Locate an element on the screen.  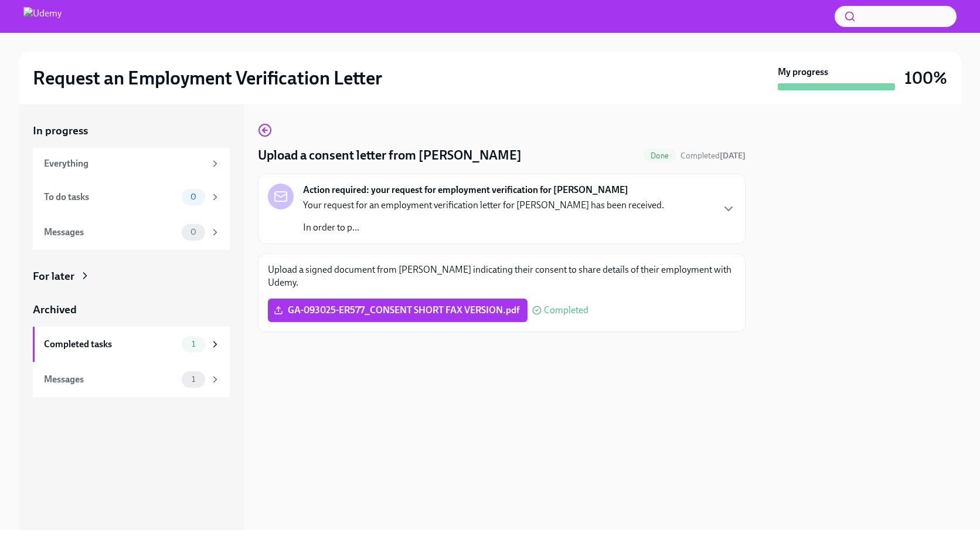
a: For later is located at coordinates (131, 277).